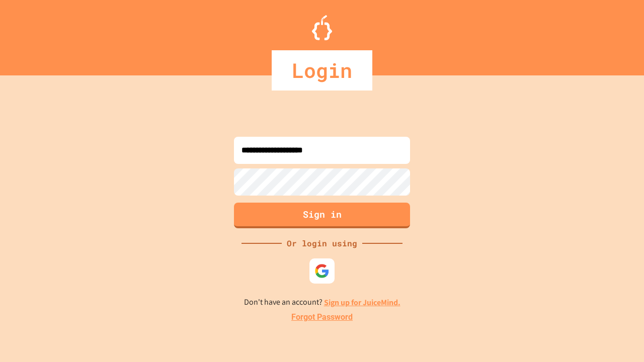  I want to click on a: Sign up for JuiceMind., so click(362, 302).